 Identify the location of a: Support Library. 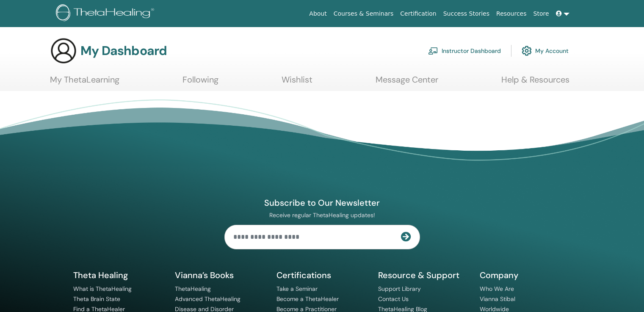
(399, 289).